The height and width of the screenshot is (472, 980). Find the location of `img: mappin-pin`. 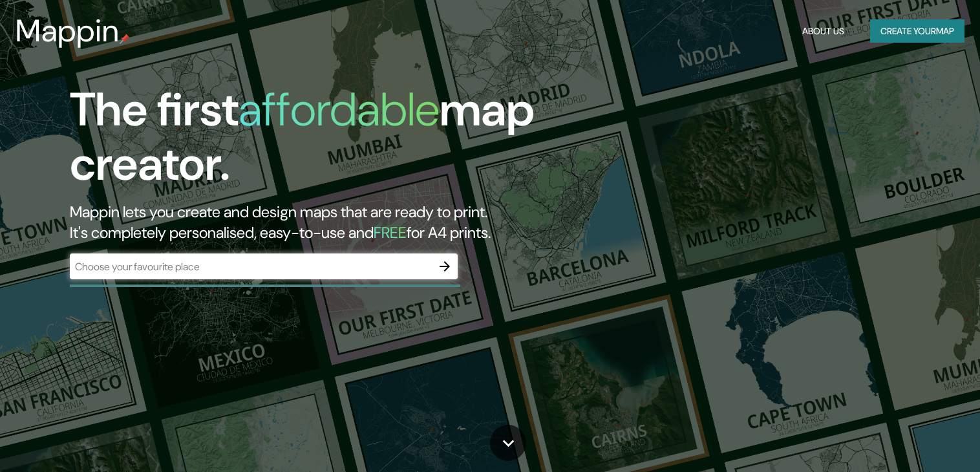

img: mappin-pin is located at coordinates (125, 39).